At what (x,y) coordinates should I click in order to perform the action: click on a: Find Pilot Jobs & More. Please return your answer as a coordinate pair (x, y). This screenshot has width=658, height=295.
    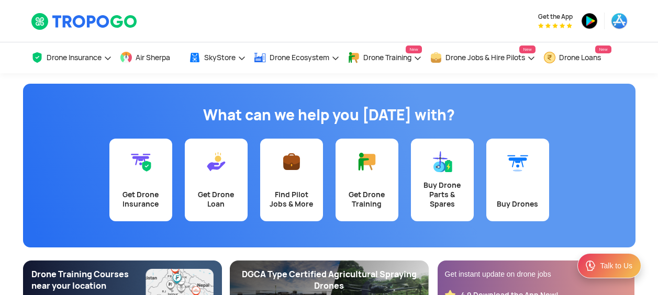
    Looking at the image, I should click on (291, 180).